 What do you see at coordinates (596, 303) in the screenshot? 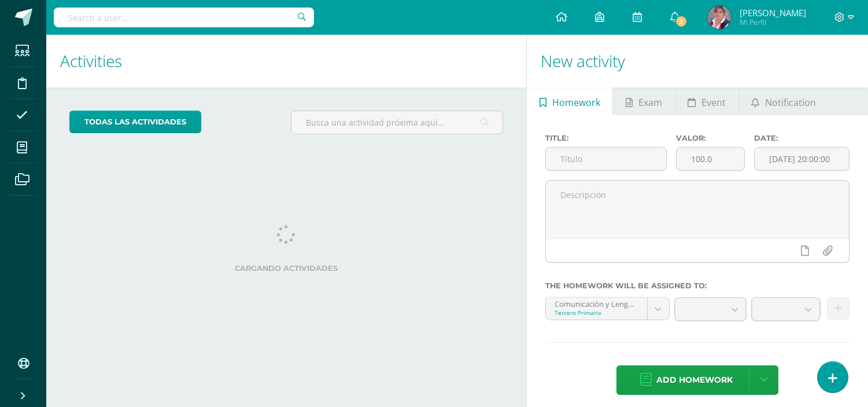
I see `div: Comunicación y Lenguaje 'A'` at bounding box center [596, 303].